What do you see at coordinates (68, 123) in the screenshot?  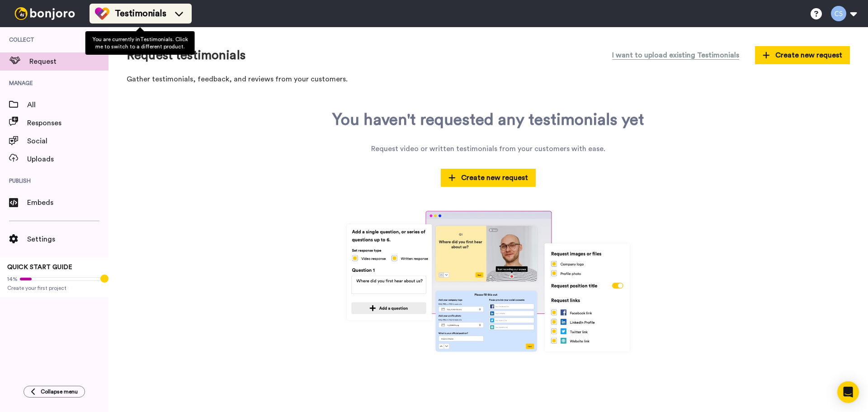 I see `span: Responses` at bounding box center [68, 123].